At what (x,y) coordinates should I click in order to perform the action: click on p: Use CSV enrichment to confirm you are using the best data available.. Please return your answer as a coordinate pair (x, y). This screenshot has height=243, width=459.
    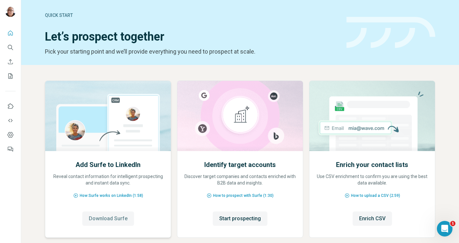
    Looking at the image, I should click on (372, 180).